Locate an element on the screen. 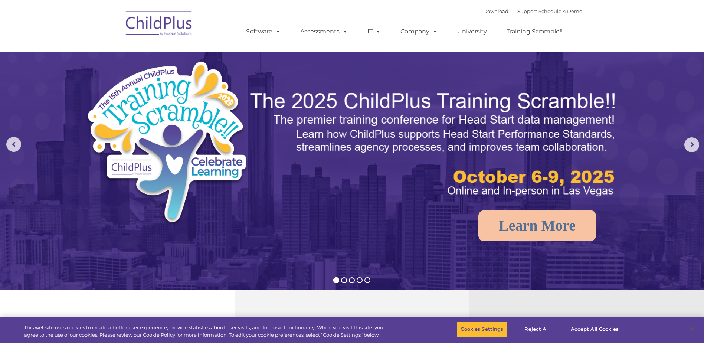  a: Learn More is located at coordinates (537, 226).